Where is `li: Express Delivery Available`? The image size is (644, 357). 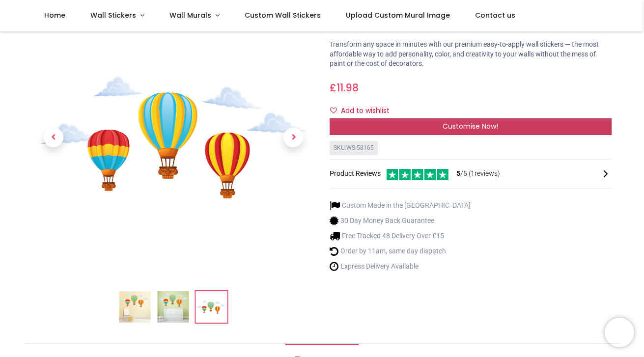
li: Express Delivery Available is located at coordinates (400, 266).